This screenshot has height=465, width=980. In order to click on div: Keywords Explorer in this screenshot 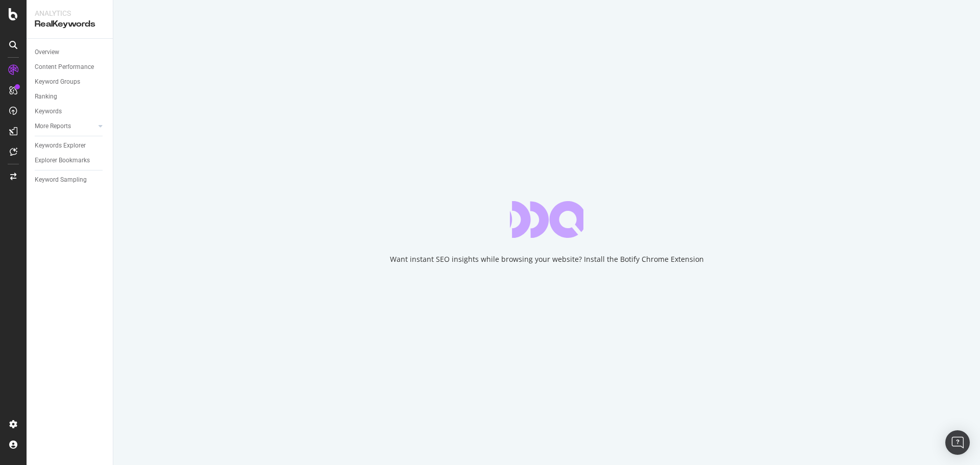, I will do `click(60, 145)`.